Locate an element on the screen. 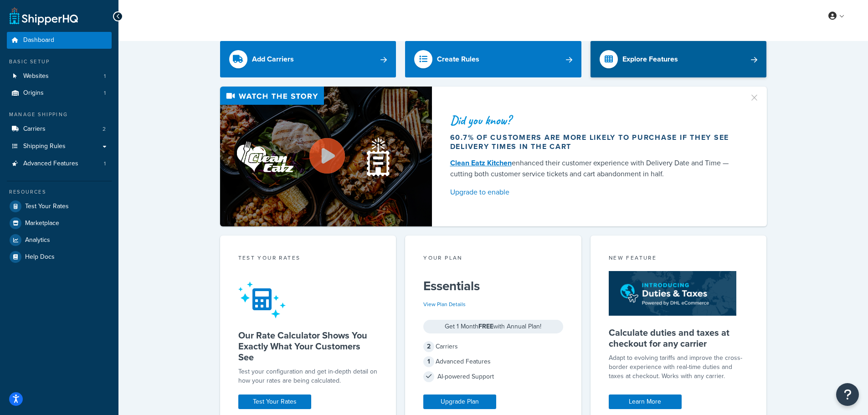 Image resolution: width=868 pixels, height=415 pixels. li: Dashboard is located at coordinates (59, 40).